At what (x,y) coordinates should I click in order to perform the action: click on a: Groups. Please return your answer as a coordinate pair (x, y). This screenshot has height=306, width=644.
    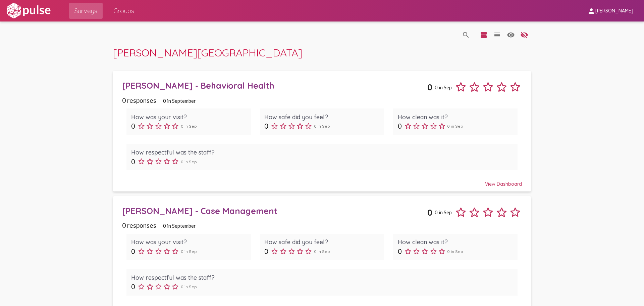
    Looking at the image, I should click on (124, 11).